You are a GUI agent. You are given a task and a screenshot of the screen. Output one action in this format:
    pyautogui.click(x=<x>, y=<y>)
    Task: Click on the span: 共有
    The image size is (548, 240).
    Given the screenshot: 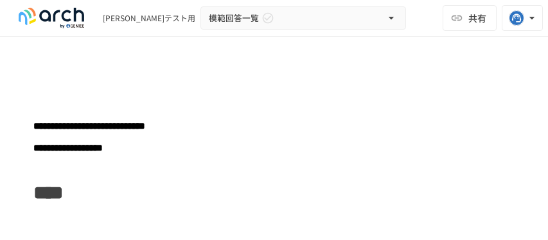 What is the action you would take?
    pyautogui.click(x=477, y=18)
    